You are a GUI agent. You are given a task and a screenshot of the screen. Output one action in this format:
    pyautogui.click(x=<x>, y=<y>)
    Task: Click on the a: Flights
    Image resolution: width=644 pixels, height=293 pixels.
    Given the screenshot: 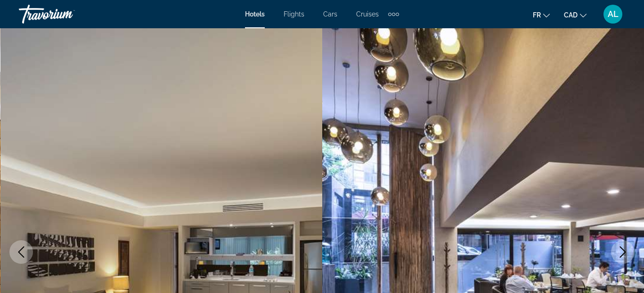 What is the action you would take?
    pyautogui.click(x=294, y=14)
    